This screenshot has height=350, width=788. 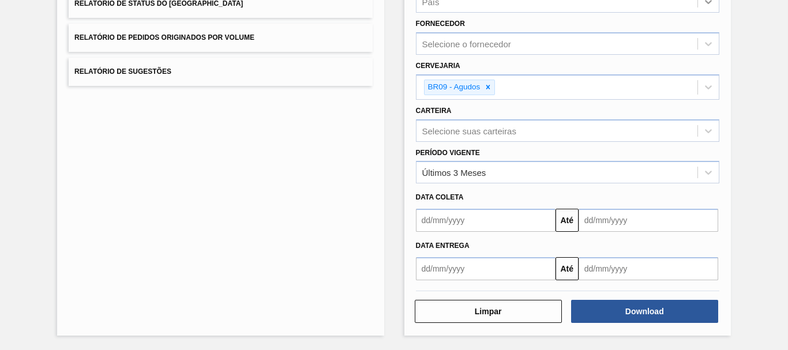 I want to click on div: Últimos 3 Meses, so click(x=454, y=173).